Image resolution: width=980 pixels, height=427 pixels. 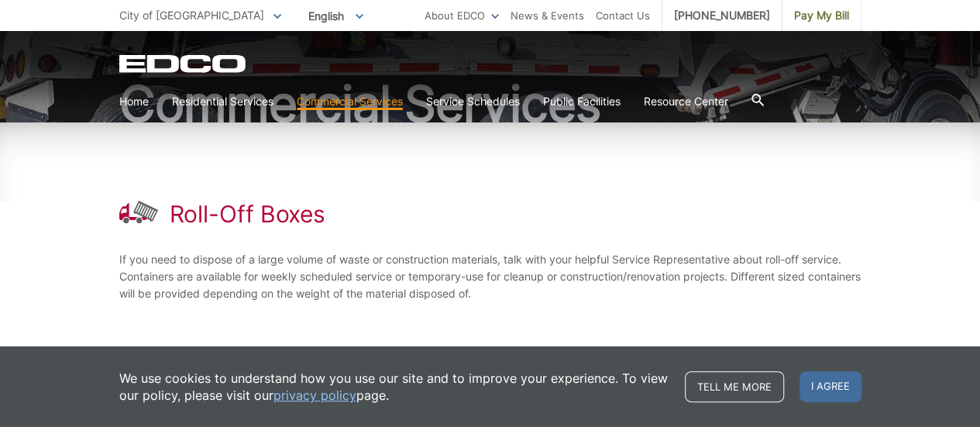 What do you see at coordinates (134, 101) in the screenshot?
I see `a: Home` at bounding box center [134, 101].